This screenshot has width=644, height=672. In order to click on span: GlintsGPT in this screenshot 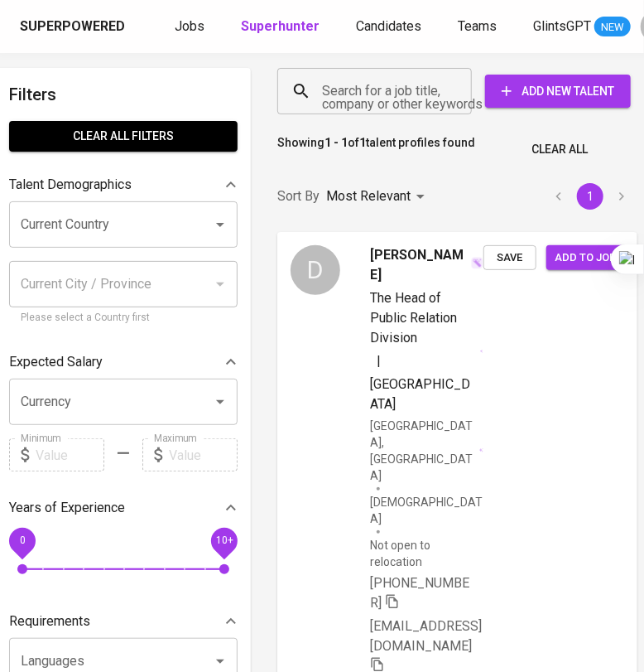, I will do `click(562, 26)`.